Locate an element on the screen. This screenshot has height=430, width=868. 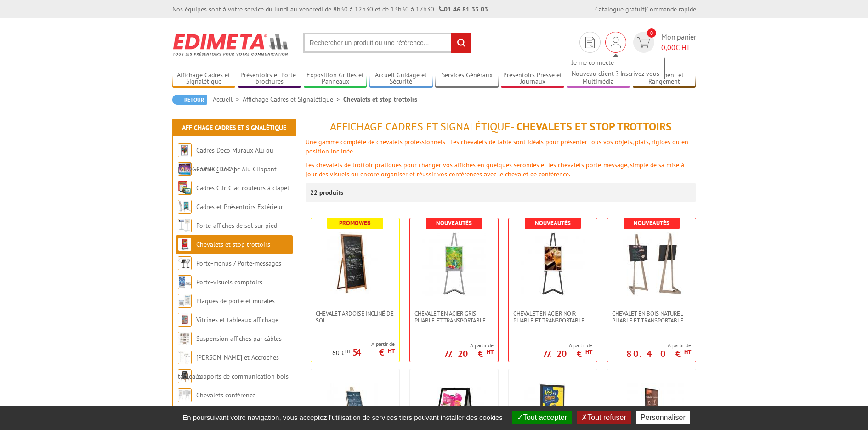
img: Chevalet en bois naturel - Pliable et transportable is located at coordinates (652, 264).